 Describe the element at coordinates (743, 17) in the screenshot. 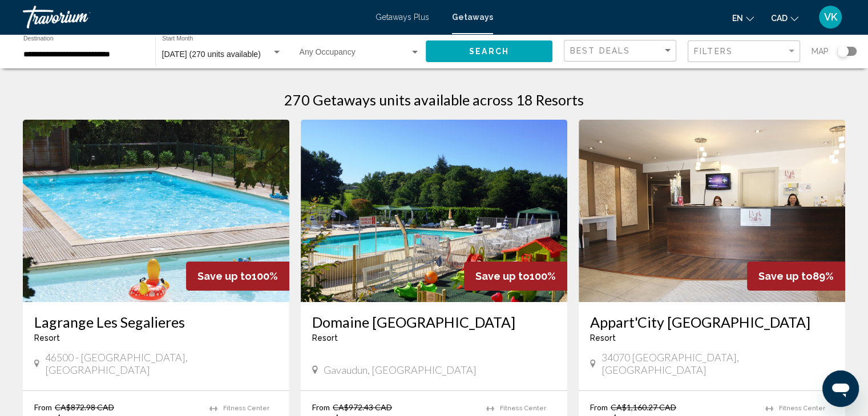

I see `button: Change language` at that location.